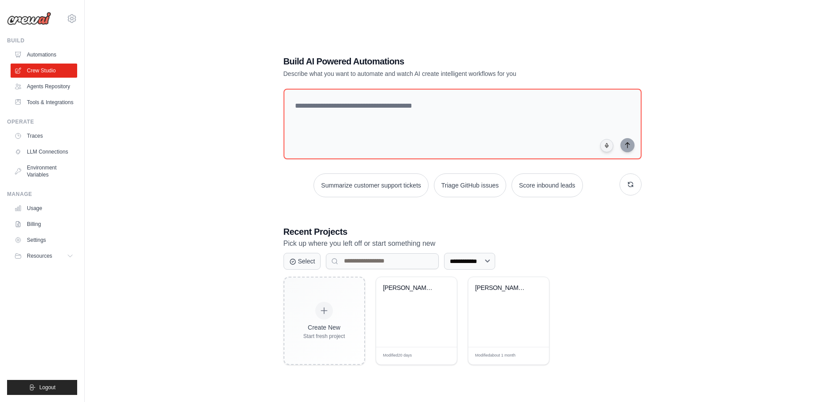 Image resolution: width=840 pixels, height=402 pixels. Describe the element at coordinates (44, 224) in the screenshot. I see `a: Billing` at that location.